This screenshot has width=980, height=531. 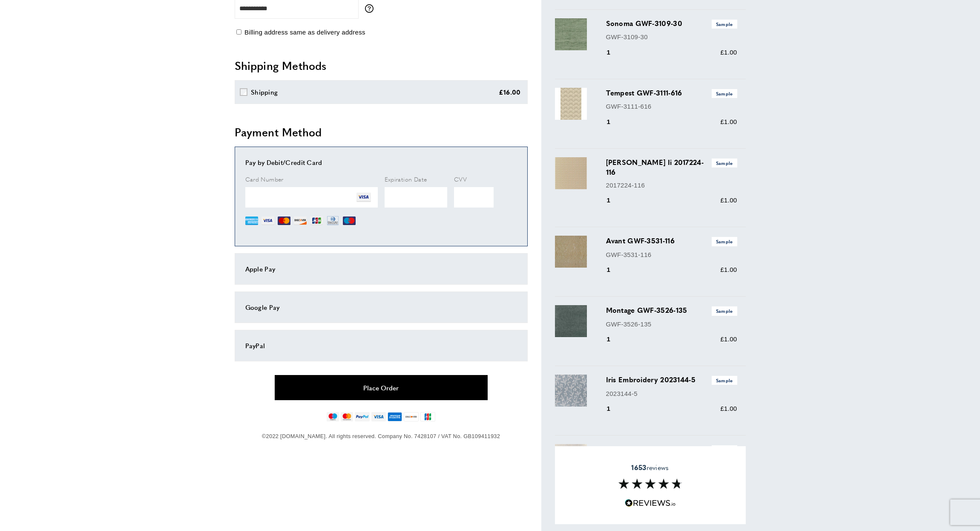 I want to click on img: paypal, so click(x=362, y=417).